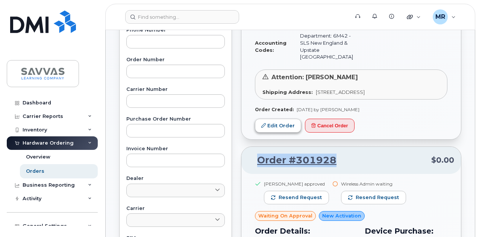 Image resolution: width=479 pixels, height=237 pixels. I want to click on label: Invoice Number, so click(176, 149).